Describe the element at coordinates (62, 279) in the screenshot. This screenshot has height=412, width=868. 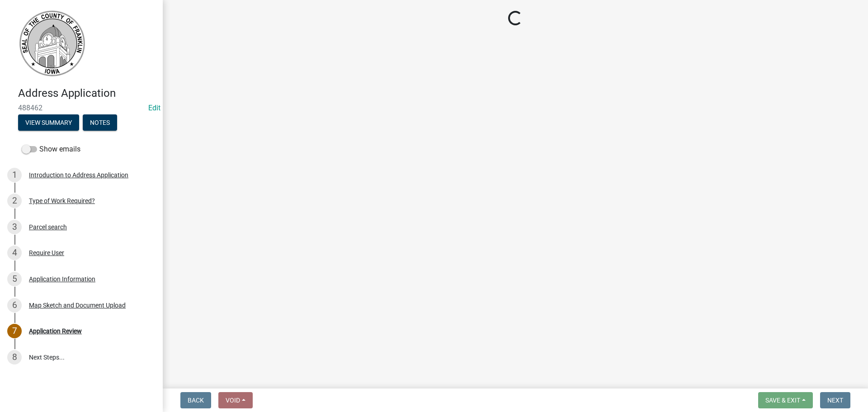
I see `div: Application Information` at that location.